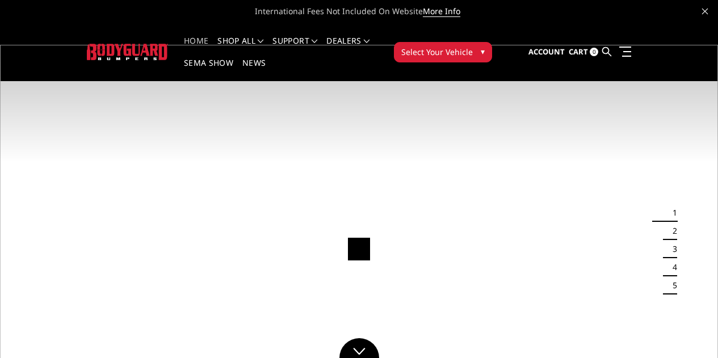  What do you see at coordinates (594, 52) in the screenshot?
I see `span: 0` at bounding box center [594, 52].